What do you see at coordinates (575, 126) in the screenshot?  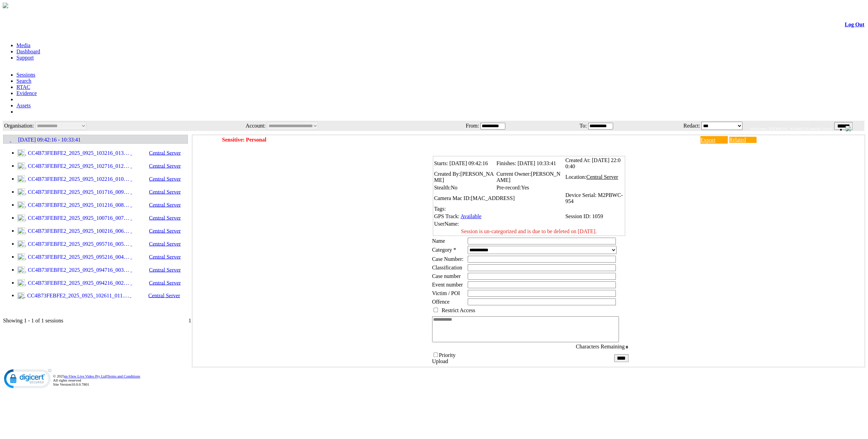 I see `td: To:` at bounding box center [575, 126].